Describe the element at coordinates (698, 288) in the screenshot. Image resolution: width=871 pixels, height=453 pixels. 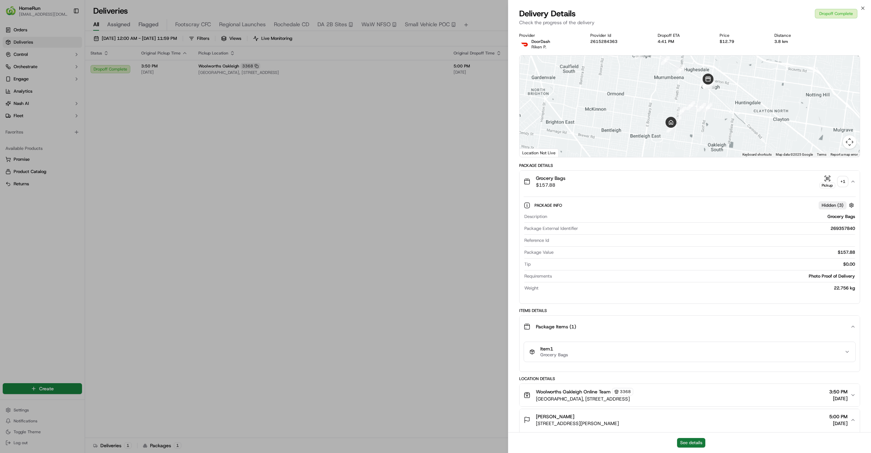
I see `div: 22.756 kg` at that location.